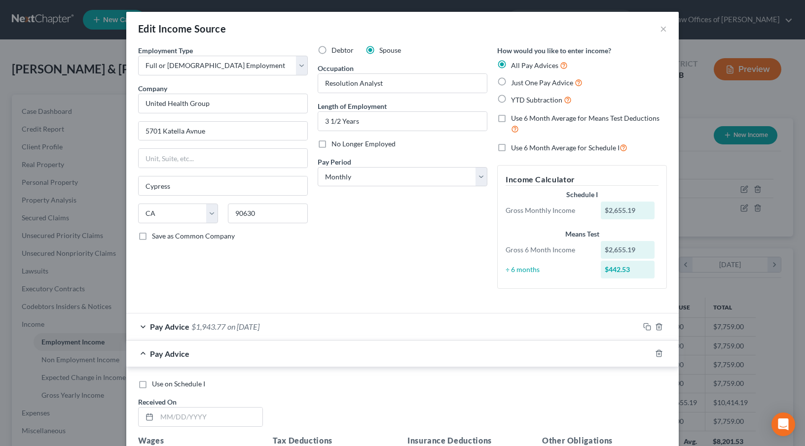 The height and width of the screenshot is (446, 805). What do you see at coordinates (548, 270) in the screenshot?
I see `div: ÷ 6 months` at bounding box center [548, 270].